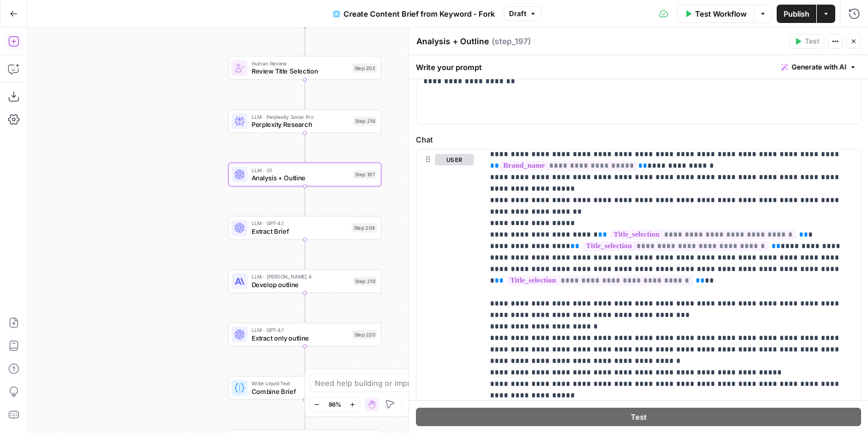  What do you see at coordinates (715, 14) in the screenshot?
I see `button: Test Workflow` at bounding box center [715, 14].